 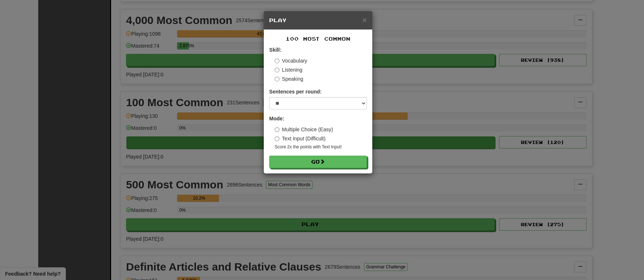 I want to click on label: Listening, so click(x=289, y=70).